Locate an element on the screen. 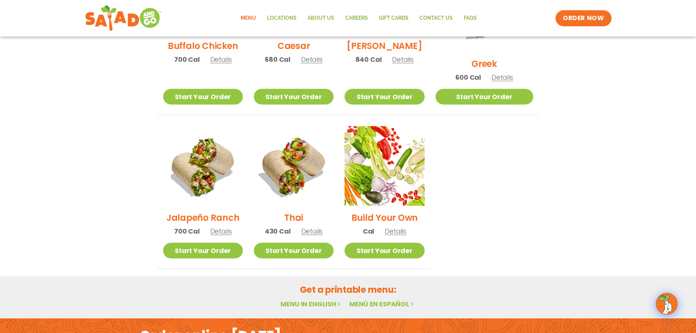  h2: Caesar is located at coordinates (293, 46).